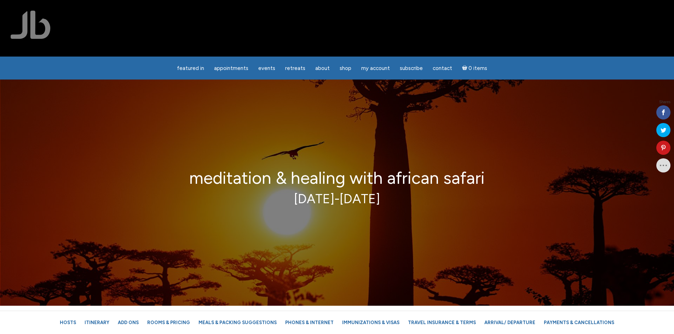  Describe the element at coordinates (322, 68) in the screenshot. I see `span: About` at that location.